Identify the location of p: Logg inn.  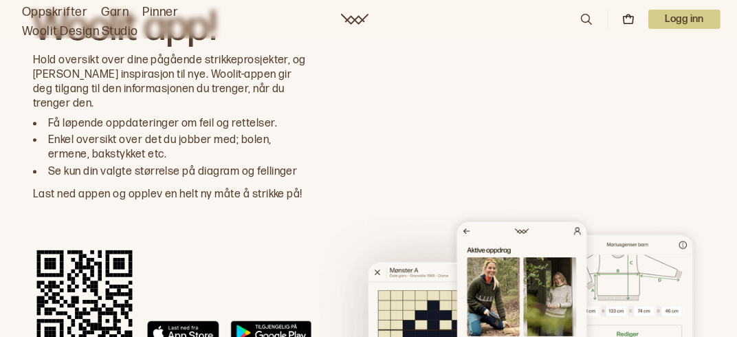
(684, 19).